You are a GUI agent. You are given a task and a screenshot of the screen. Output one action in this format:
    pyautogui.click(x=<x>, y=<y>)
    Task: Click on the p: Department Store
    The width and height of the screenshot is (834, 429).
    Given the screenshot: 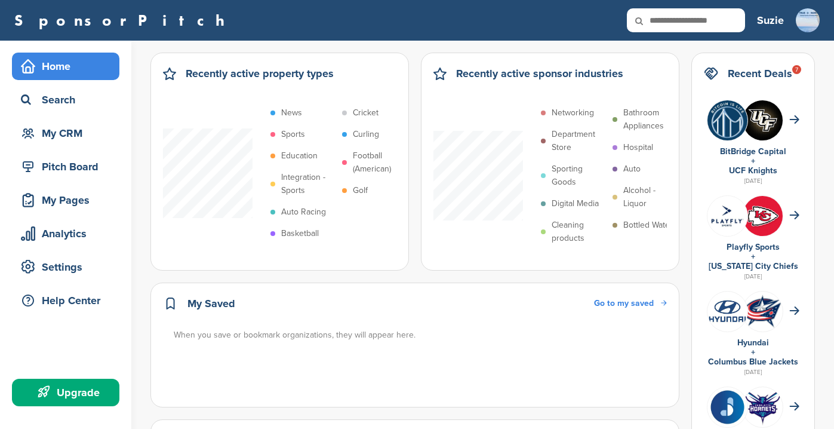 What is the action you would take?
    pyautogui.click(x=579, y=141)
    